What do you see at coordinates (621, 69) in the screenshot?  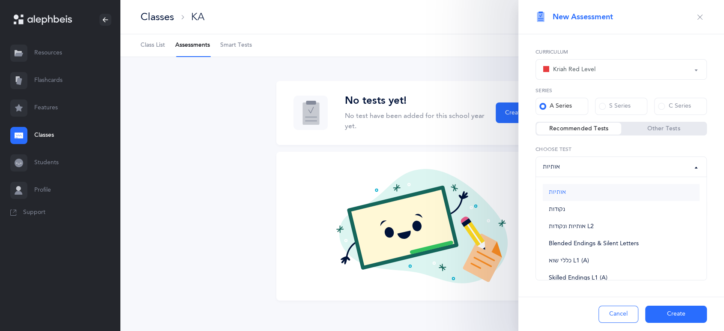 I see `button: Kriah Red Level` at bounding box center [621, 69].